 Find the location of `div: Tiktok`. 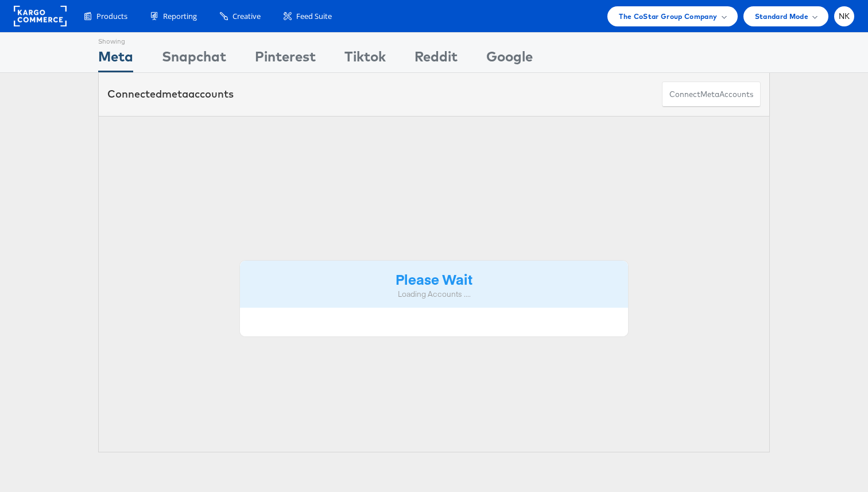

div: Tiktok is located at coordinates (365, 59).